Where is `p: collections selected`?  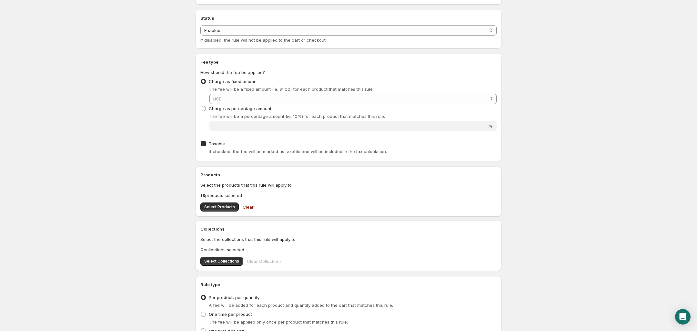 p: collections selected is located at coordinates (348, 249).